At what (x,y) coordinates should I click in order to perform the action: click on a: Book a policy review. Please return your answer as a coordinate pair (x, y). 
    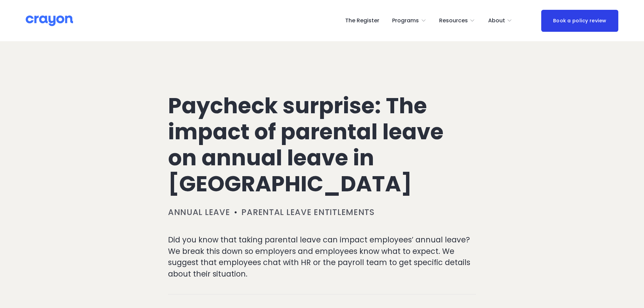
    Looking at the image, I should click on (580, 20).